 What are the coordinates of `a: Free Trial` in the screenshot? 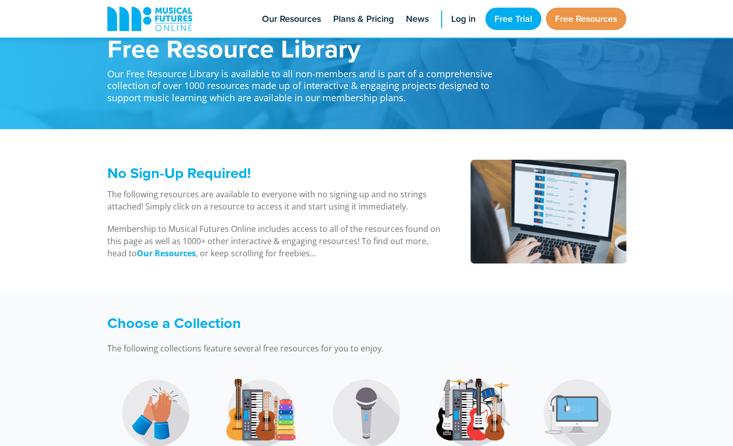 It's located at (513, 19).